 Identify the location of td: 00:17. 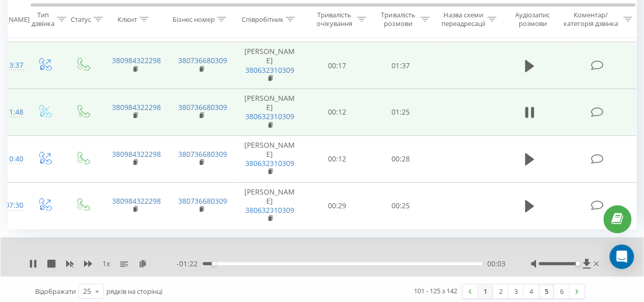
(337, 66).